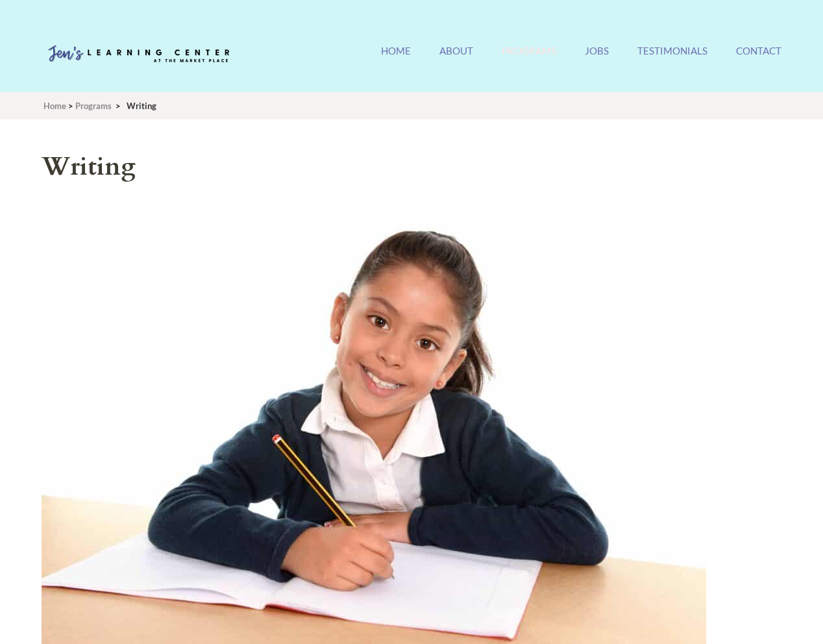 Image resolution: width=823 pixels, height=644 pixels. Describe the element at coordinates (139, 55) in the screenshot. I see `img: Jen's Learning Center Logo Transparent` at that location.